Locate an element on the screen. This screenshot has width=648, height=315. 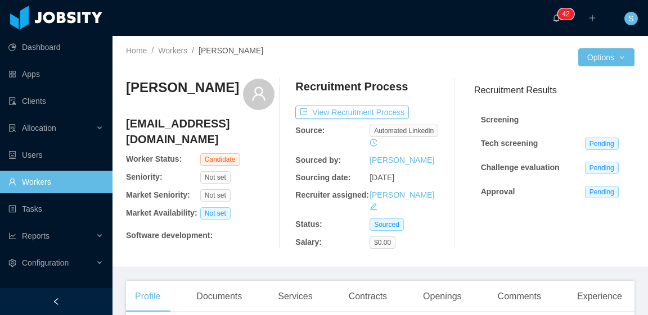
b: Salary: is located at coordinates (308, 242).